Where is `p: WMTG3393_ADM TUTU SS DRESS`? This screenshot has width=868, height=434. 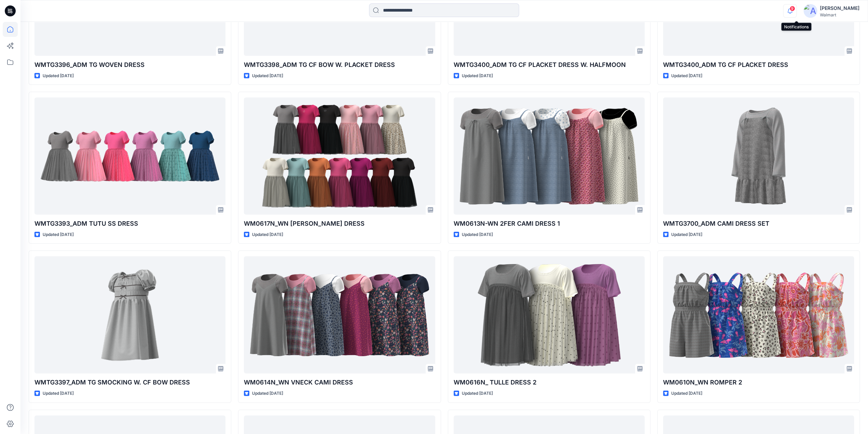 p: WMTG3393_ADM TUTU SS DRESS is located at coordinates (130, 223).